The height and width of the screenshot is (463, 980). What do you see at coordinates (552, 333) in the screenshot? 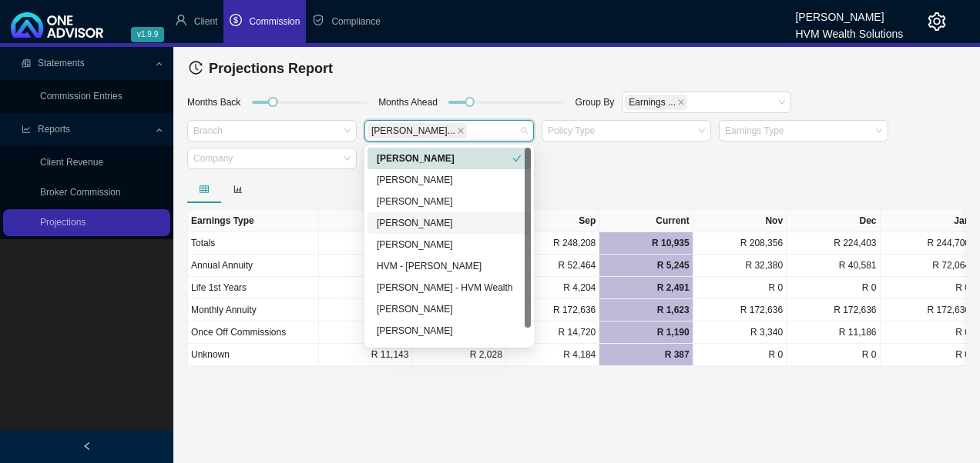
I see `td: R 14,720` at bounding box center [552, 333].